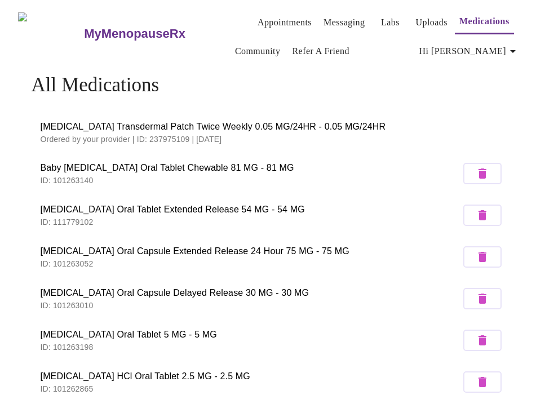  What do you see at coordinates (251, 305) in the screenshot?
I see `p: ID: 101263010` at bounding box center [251, 305].